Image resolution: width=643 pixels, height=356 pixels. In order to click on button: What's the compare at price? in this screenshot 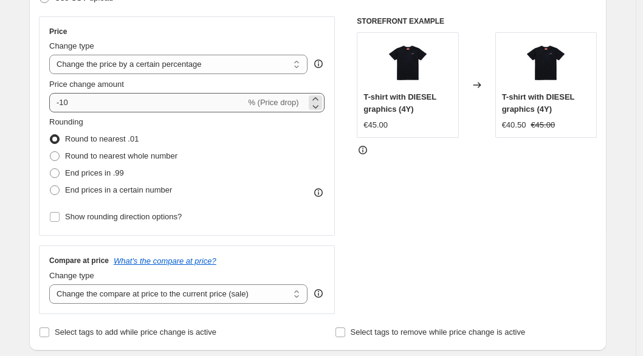, I will do `click(165, 261)`.